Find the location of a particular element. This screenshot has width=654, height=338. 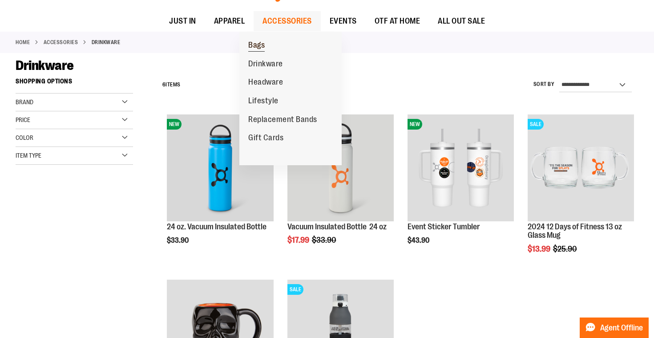

img: Main image of 2024 12 Days of Fitness 13 oz Glass Mug is located at coordinates (581, 167).